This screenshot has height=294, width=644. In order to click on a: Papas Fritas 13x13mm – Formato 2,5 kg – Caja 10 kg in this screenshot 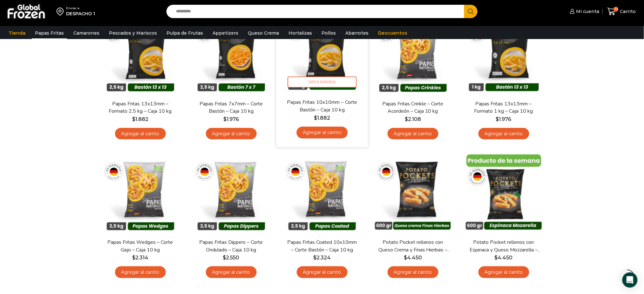, I will do `click(140, 108)`.